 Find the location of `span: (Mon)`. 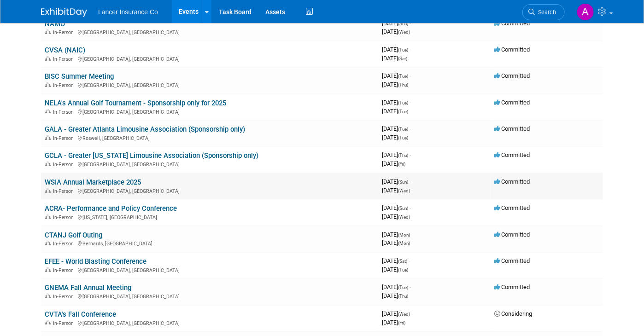

span: (Mon) is located at coordinates (404, 243).